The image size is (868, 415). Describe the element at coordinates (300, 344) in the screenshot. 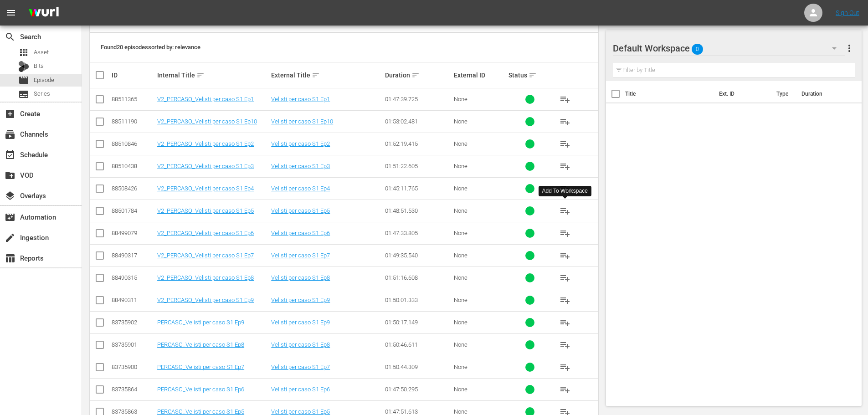

I see `a: Velisti per caso S1 Ep8` at that location.